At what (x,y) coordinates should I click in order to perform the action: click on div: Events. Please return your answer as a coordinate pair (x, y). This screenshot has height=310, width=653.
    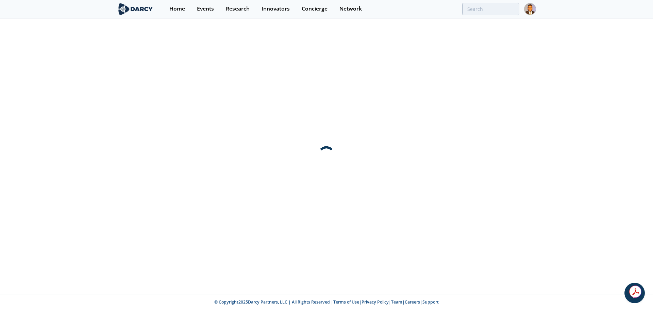
    Looking at the image, I should click on (205, 9).